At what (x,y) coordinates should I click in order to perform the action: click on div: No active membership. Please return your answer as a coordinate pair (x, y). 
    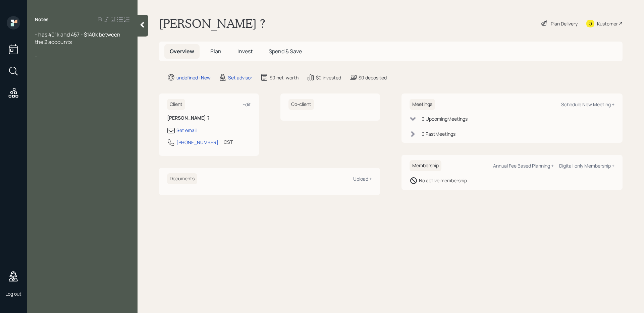
    Looking at the image, I should click on (442, 180).